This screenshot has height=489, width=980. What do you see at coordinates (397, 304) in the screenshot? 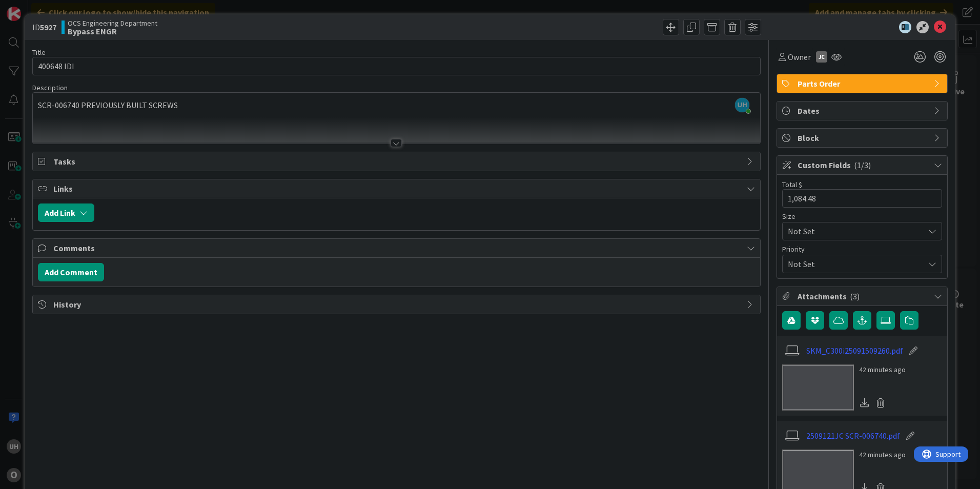
I see `span: History` at bounding box center [397, 304].